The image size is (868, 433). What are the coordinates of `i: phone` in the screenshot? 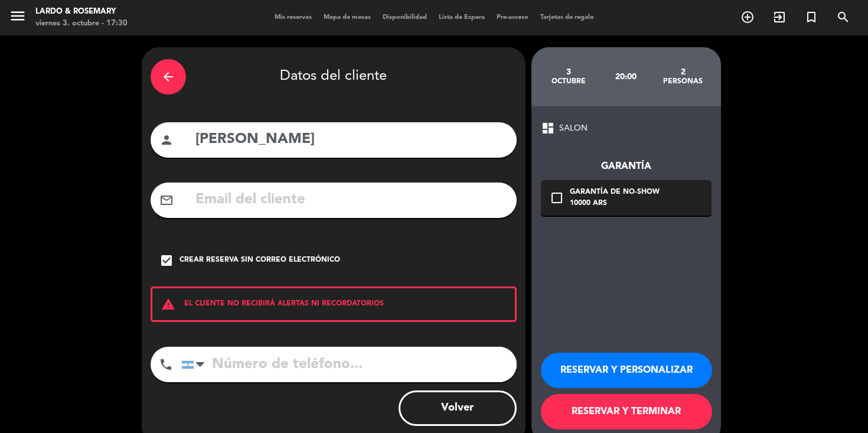 It's located at (166, 365).